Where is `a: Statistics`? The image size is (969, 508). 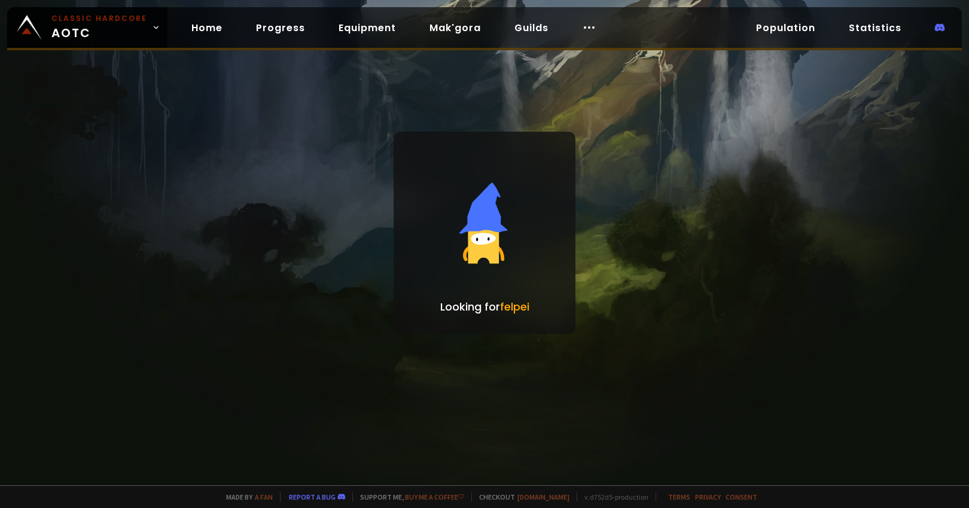
a: Statistics is located at coordinates (875, 28).